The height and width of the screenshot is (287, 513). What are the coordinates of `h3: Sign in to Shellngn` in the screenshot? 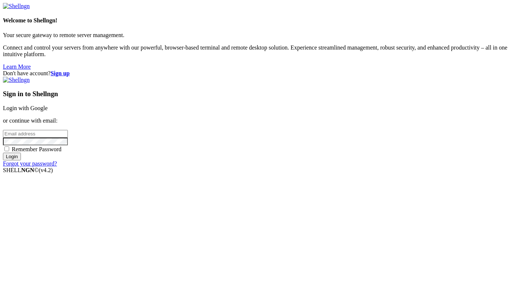 It's located at (256, 94).